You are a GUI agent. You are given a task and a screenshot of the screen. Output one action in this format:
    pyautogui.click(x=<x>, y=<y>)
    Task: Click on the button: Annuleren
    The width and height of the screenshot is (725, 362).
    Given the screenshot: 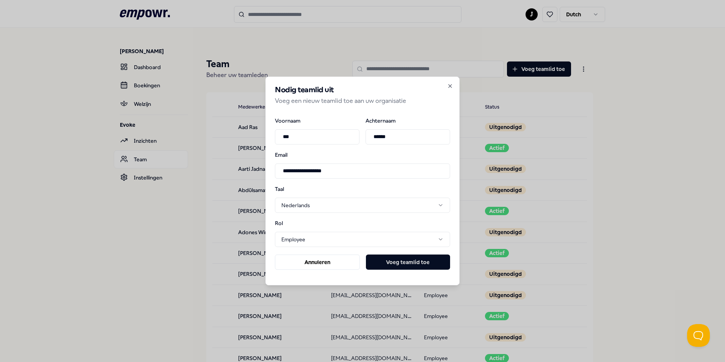 What is the action you would take?
    pyautogui.click(x=317, y=262)
    